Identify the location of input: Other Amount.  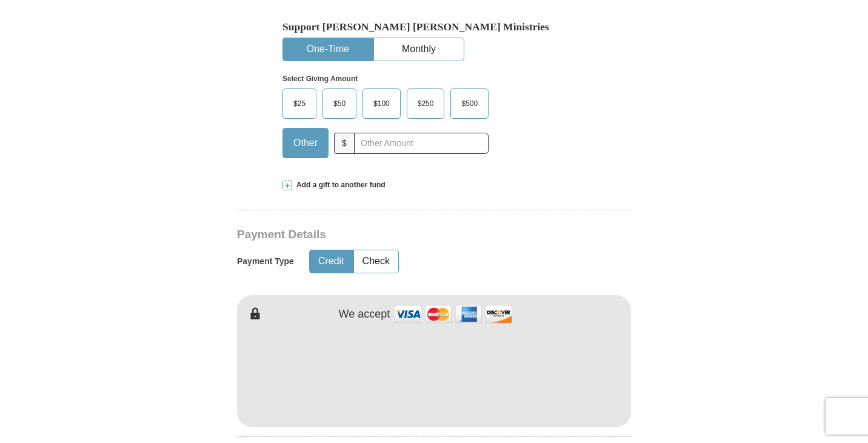
(421, 143).